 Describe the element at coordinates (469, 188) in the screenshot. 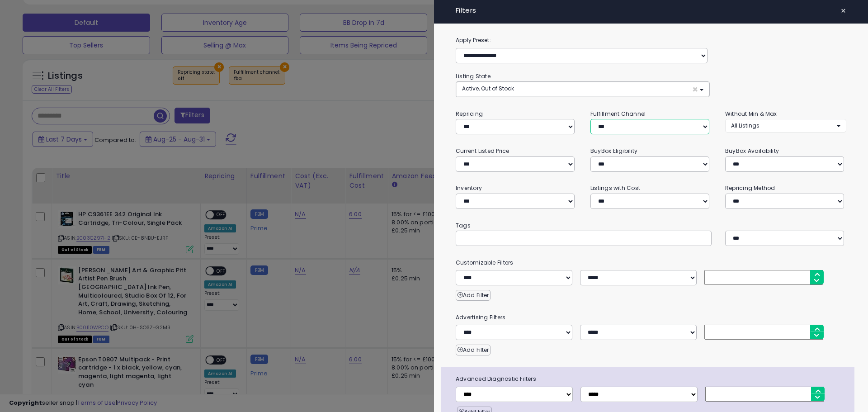

I see `small: Inventory` at that location.